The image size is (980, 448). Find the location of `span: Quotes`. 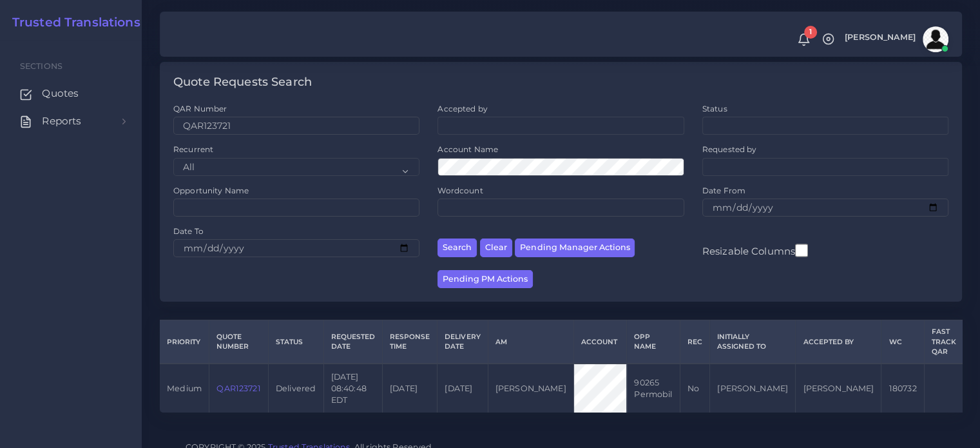

span: Quotes is located at coordinates (60, 93).